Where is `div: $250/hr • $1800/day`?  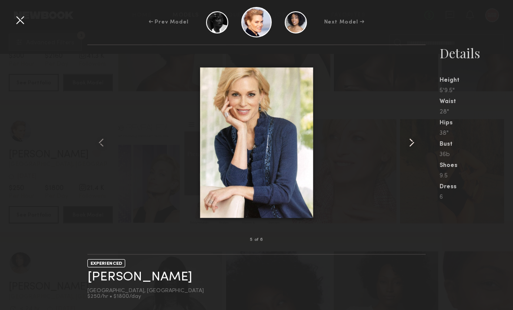
div: $250/hr • $1800/day is located at coordinates (146, 296).